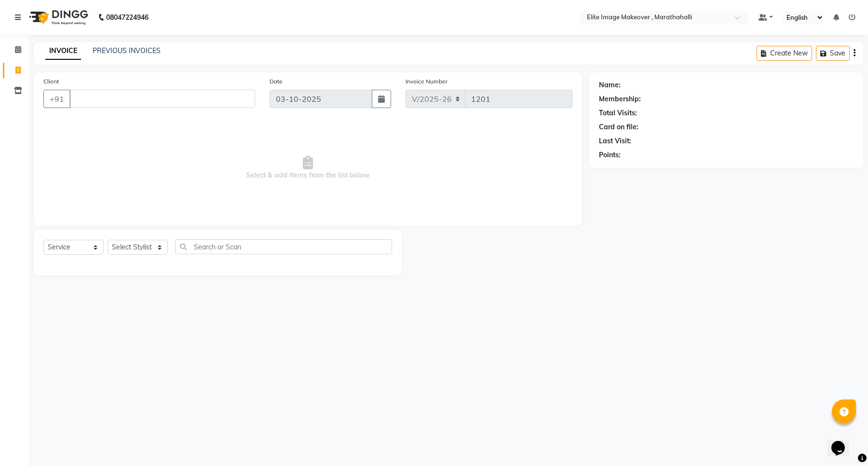 The height and width of the screenshot is (466, 868). I want to click on div: Total Visits:, so click(617, 113).